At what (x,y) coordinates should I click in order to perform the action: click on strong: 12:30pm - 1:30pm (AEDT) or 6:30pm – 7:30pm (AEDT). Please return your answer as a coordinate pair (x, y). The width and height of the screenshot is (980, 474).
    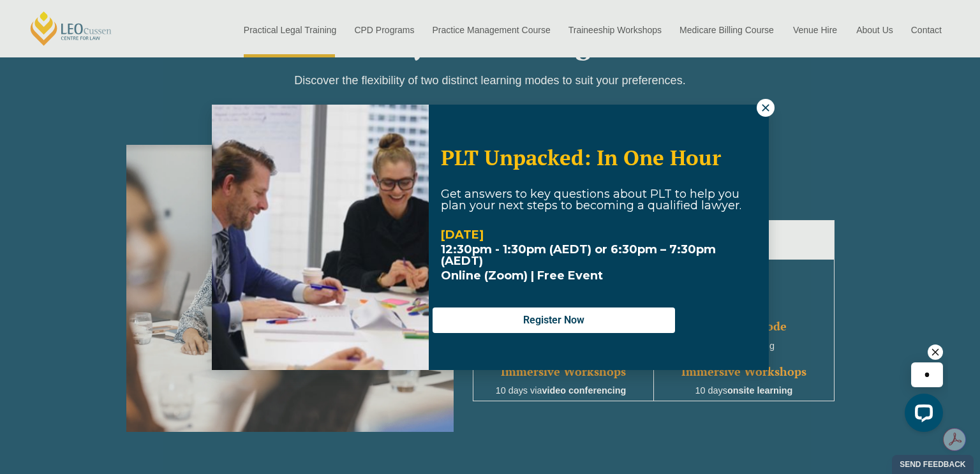
    Looking at the image, I should click on (578, 255).